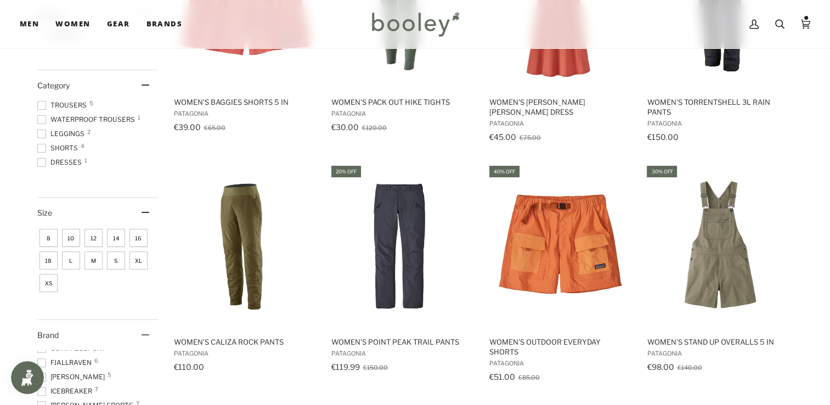 This screenshot has width=830, height=405. What do you see at coordinates (560, 347) in the screenshot?
I see `span: Women's Outdoor Everyday Shorts` at bounding box center [560, 347].